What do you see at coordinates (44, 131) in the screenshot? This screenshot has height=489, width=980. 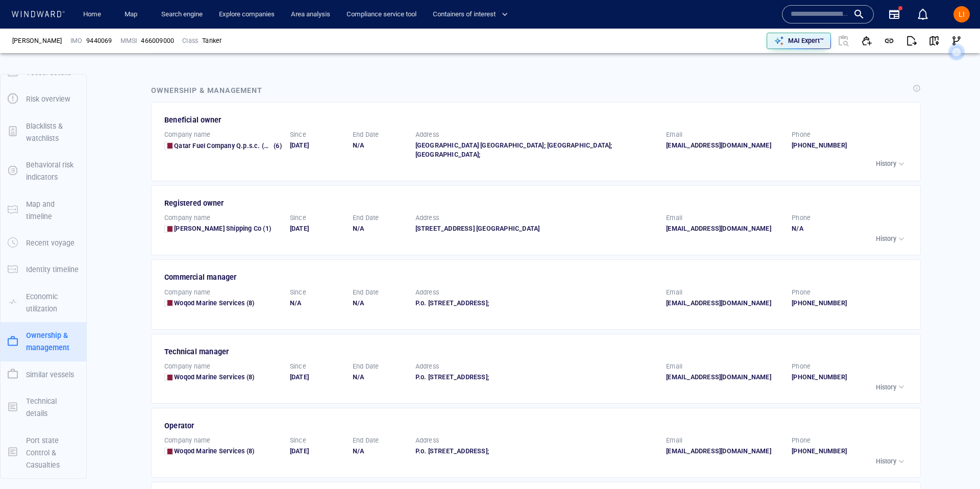 I see `a: Blacklists & watchlists` at bounding box center [44, 131].